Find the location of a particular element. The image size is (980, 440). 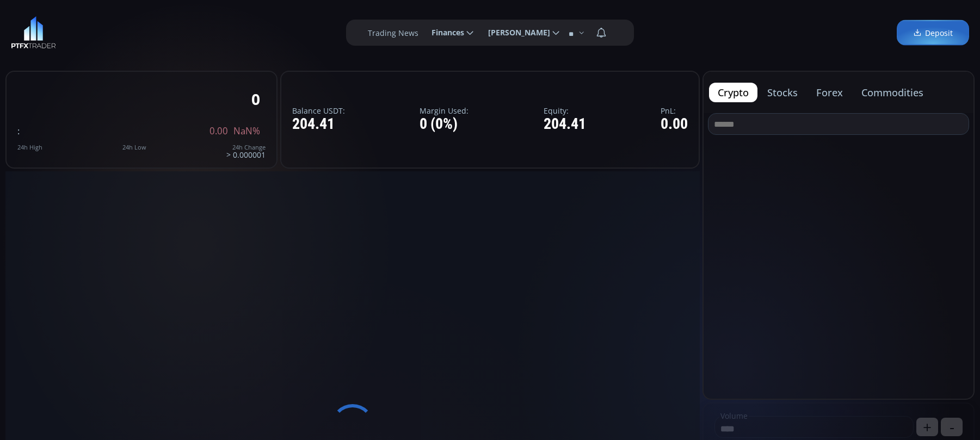

a: Deposit is located at coordinates (932, 33).